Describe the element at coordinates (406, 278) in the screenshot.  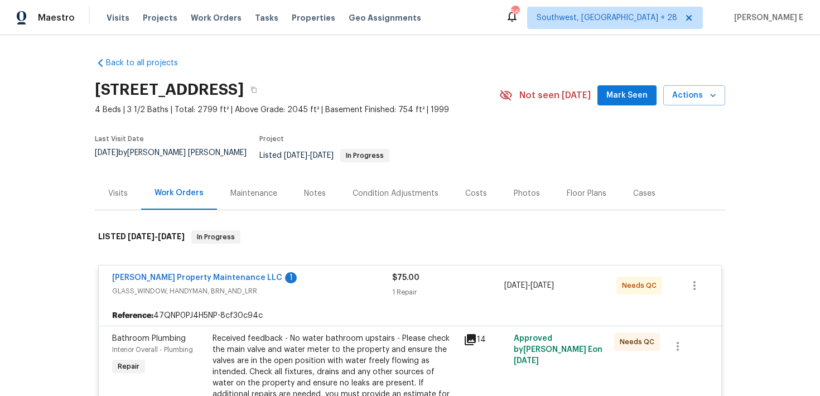
I see `span: $75.00` at that location.